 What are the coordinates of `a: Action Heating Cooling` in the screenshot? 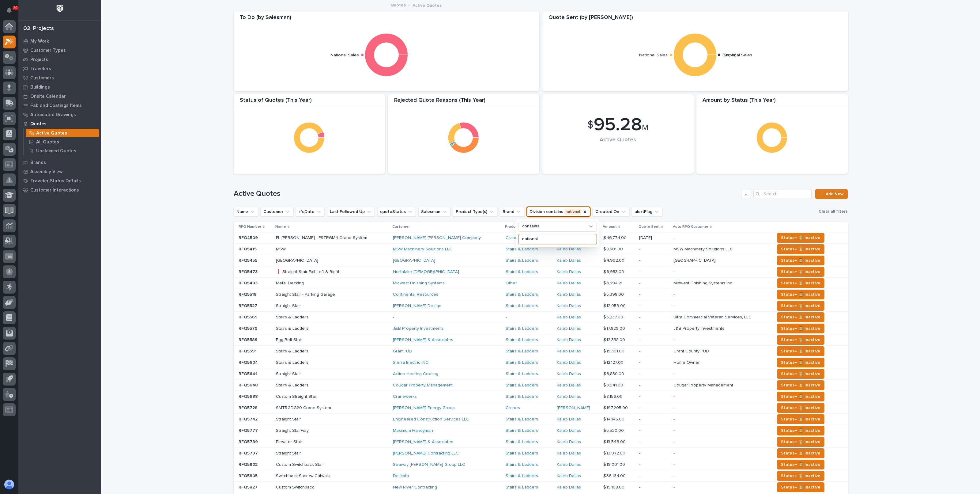 It's located at (415, 373).